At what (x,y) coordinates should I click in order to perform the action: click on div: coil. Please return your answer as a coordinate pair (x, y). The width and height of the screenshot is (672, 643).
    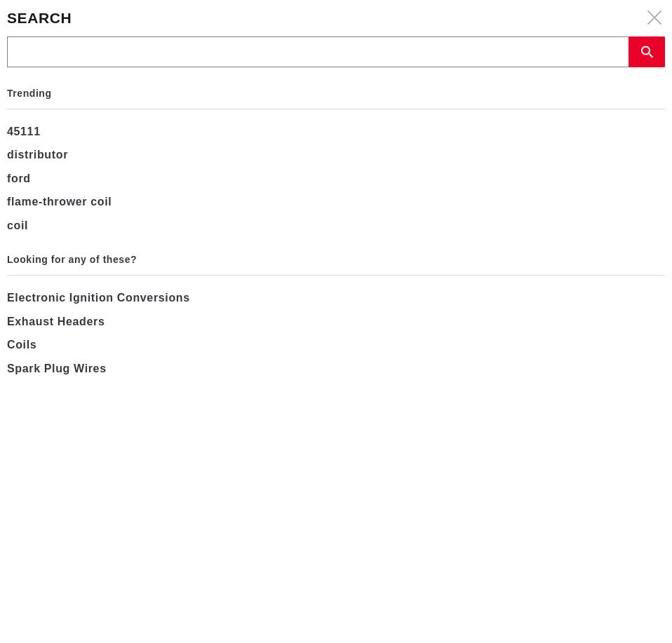
    Looking at the image, I should click on (336, 225).